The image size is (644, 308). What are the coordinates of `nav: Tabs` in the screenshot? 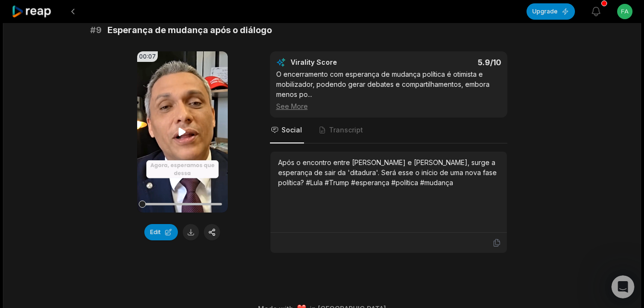 It's located at (388, 131).